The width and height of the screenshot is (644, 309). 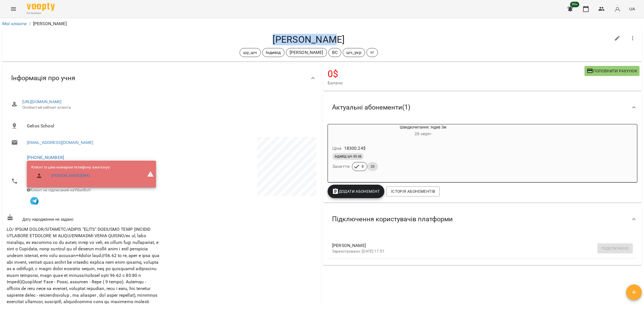 I want to click on p: Індивід, so click(x=273, y=53).